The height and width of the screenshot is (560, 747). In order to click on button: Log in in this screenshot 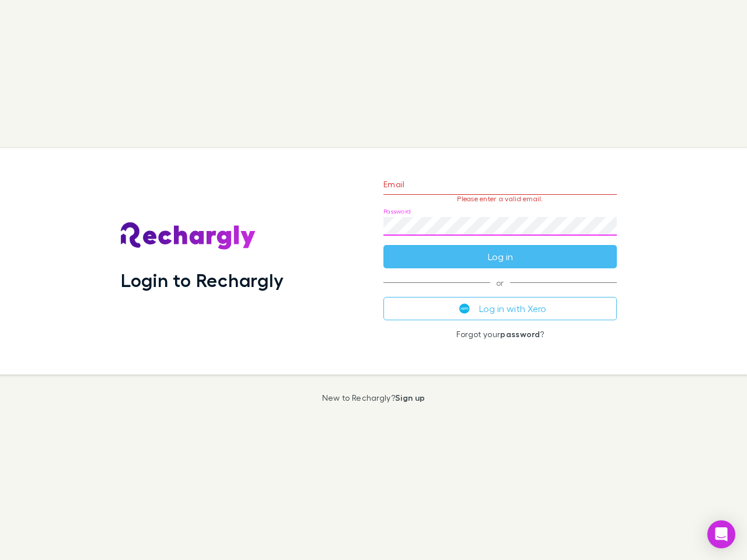, I will do `click(500, 257)`.